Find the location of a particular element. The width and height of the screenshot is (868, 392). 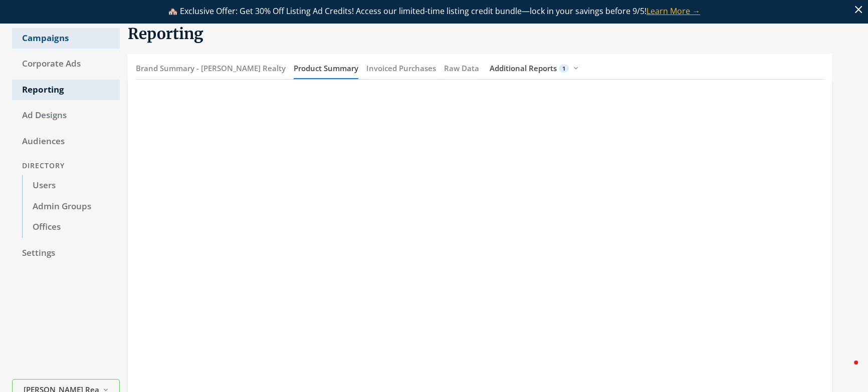

a: Audiences is located at coordinates (66, 142).